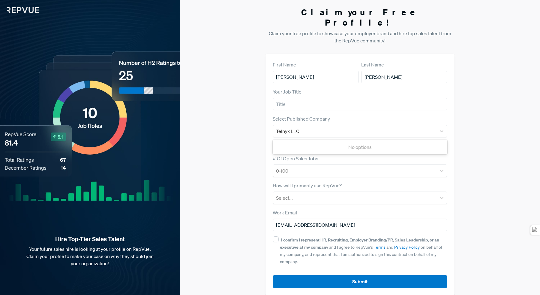  I want to click on label: How will I primarily use RepVue?, so click(307, 185).